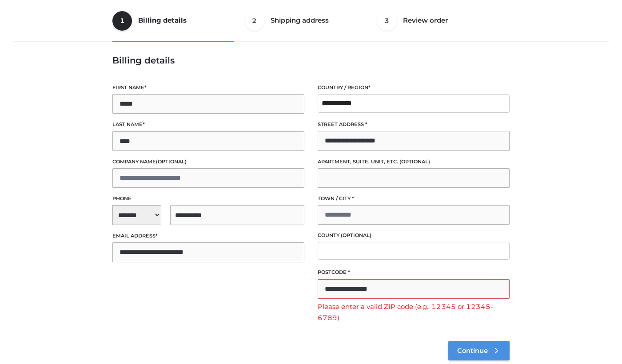 This screenshot has width=622, height=364. I want to click on label: Email address, so click(208, 236).